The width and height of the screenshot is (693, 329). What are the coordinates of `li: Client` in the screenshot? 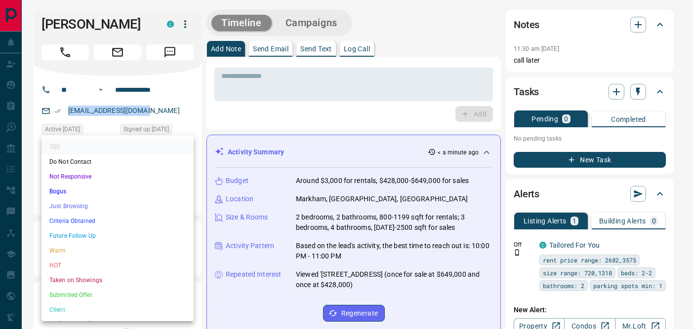 It's located at (117, 310).